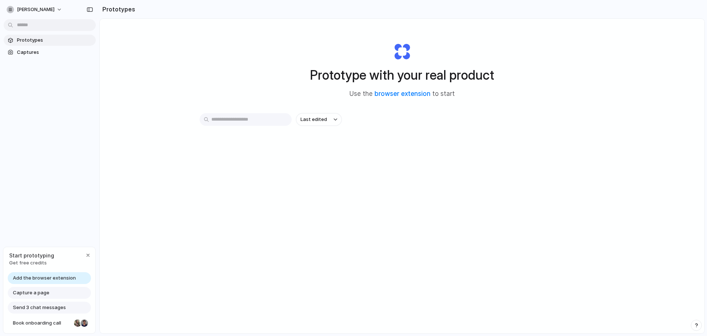  Describe the element at coordinates (32, 263) in the screenshot. I see `span: Get free credits` at that location.